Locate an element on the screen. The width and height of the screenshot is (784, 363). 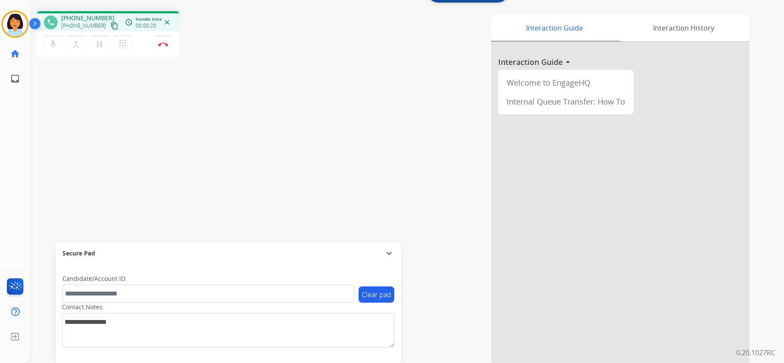
img: avatar is located at coordinates (15, 24).